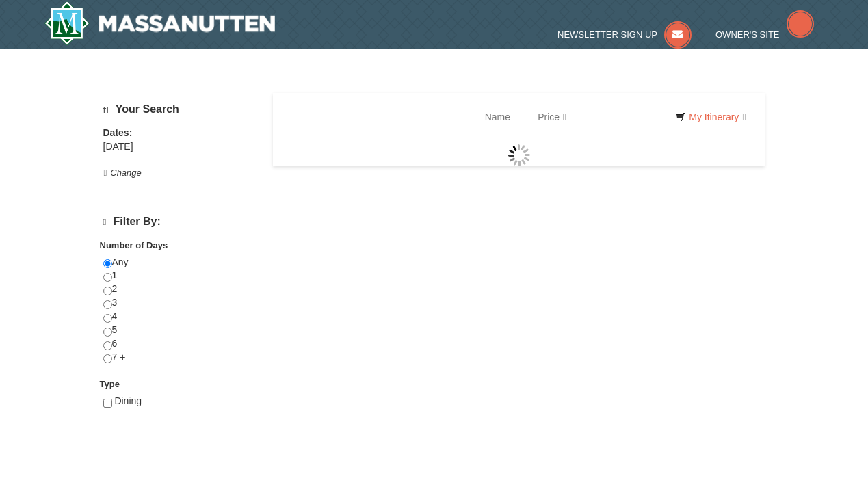  What do you see at coordinates (179, 222) in the screenshot?
I see `h4: Filter By:` at bounding box center [179, 222].